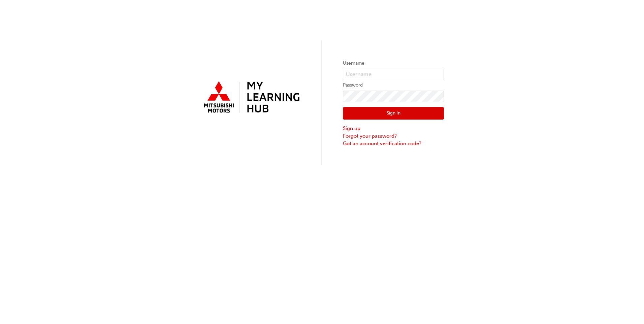  I want to click on button: Sign In, so click(394, 113).